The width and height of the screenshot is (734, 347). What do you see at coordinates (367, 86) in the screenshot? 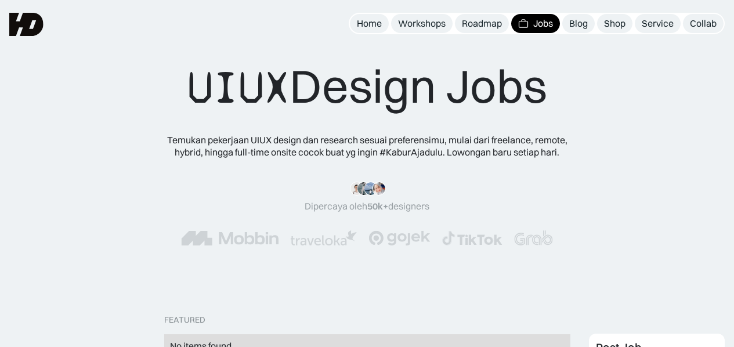
I see `div: Design Jobs` at bounding box center [367, 86].